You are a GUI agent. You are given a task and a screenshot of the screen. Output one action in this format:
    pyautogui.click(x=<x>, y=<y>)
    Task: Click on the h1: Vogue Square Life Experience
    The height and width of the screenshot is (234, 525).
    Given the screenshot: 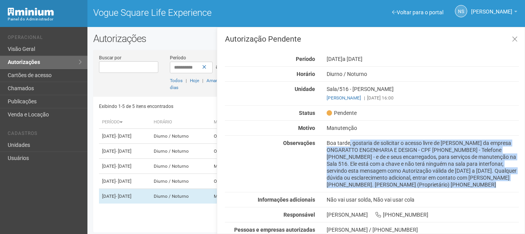 What is the action you would take?
    pyautogui.click(x=197, y=13)
    